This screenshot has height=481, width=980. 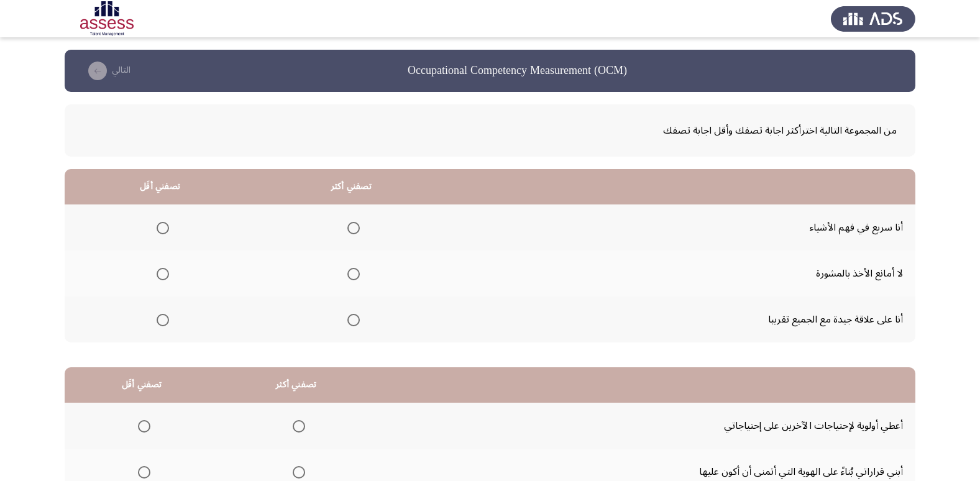 I want to click on span: من المجموعة التالية اخترأكثر اجابة تصفك وأقل اجابة تصفك, so click(x=490, y=131).